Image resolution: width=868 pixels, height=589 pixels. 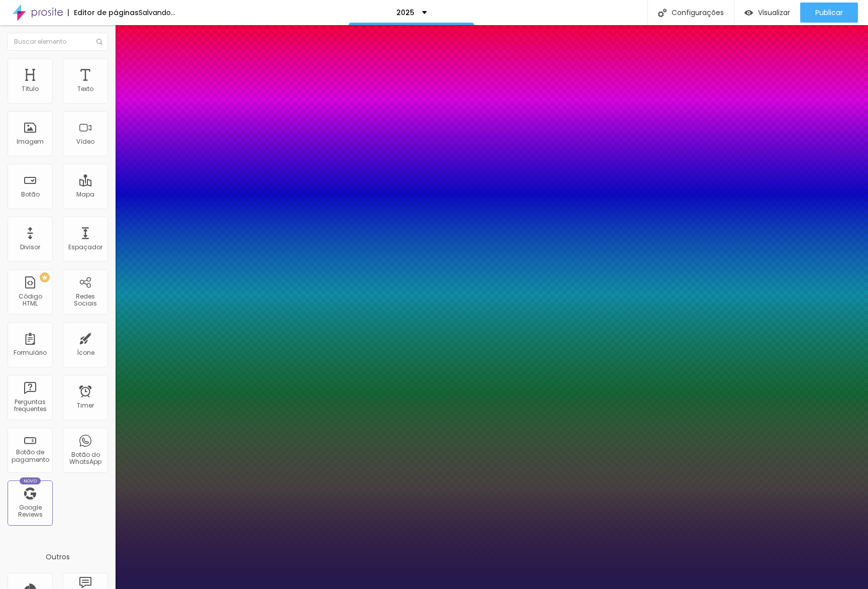 What do you see at coordinates (30, 89) in the screenshot?
I see `div: Título` at bounding box center [30, 89].